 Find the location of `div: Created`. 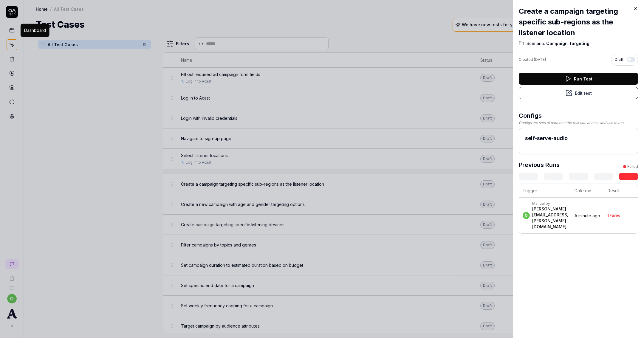

div: Created is located at coordinates (532, 60).